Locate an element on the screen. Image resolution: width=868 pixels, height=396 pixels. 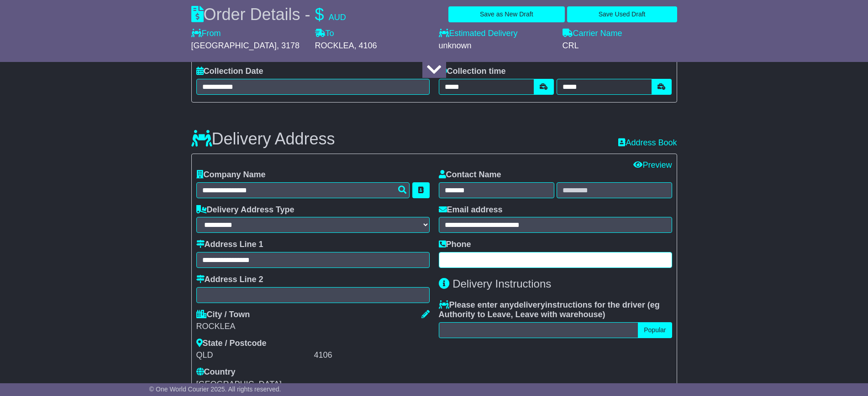
h3: Delivery Address is located at coordinates (263, 139).